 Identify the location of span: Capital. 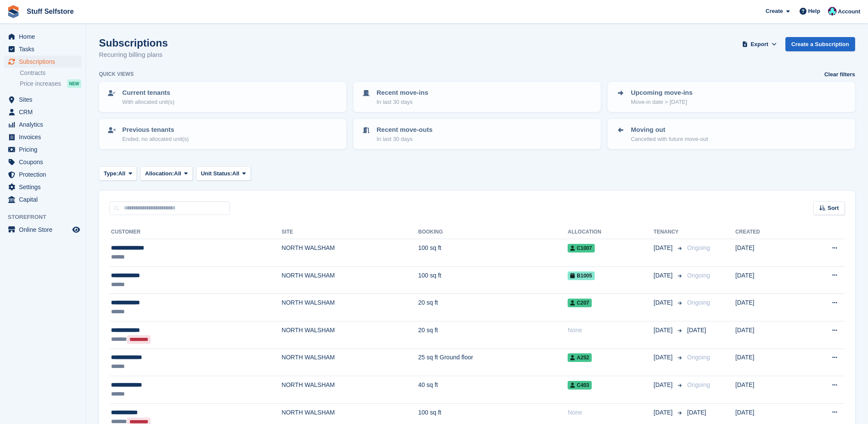
(45, 200).